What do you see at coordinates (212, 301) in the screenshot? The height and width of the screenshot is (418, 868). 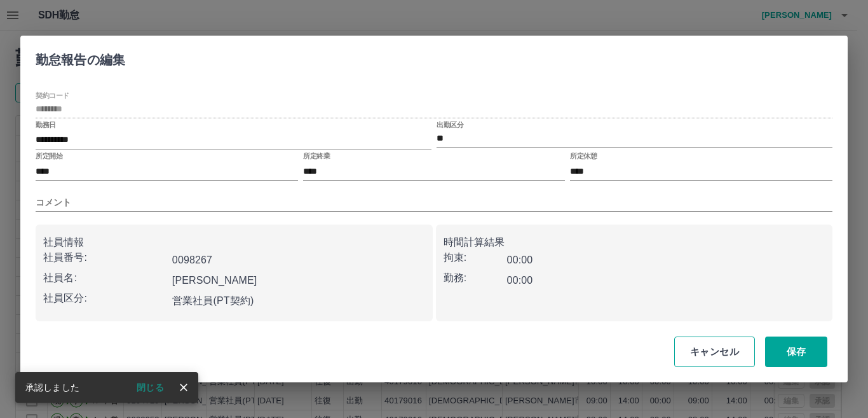 I see `b: 営業社員(PT契約)` at bounding box center [212, 301].